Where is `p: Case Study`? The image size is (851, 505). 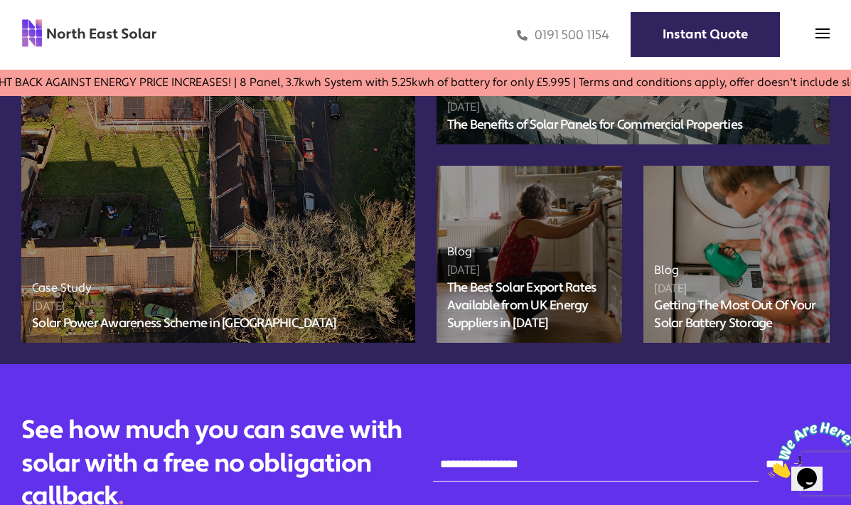 p: Case Study is located at coordinates (218, 281).